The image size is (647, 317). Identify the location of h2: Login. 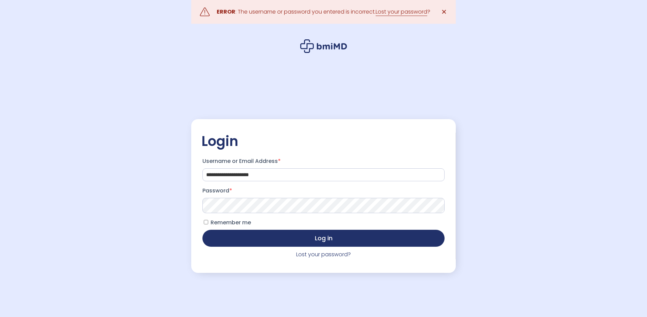
(323, 141).